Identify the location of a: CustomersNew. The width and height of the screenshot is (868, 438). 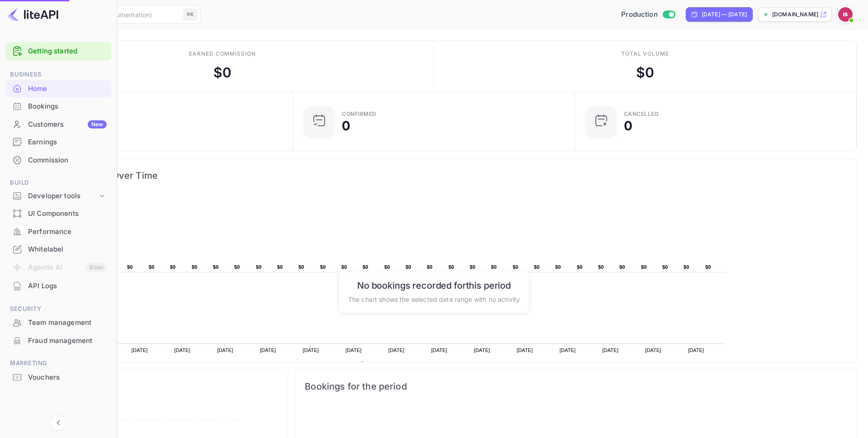
(59, 124).